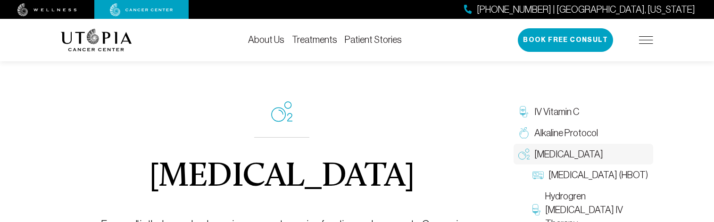  What do you see at coordinates (373, 40) in the screenshot?
I see `a: Patient Stories` at bounding box center [373, 40].